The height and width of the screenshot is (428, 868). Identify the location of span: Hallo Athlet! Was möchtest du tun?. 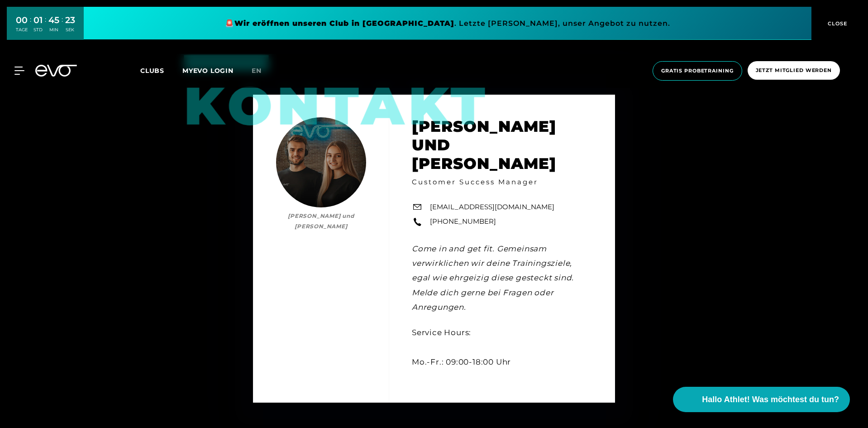
(770, 399).